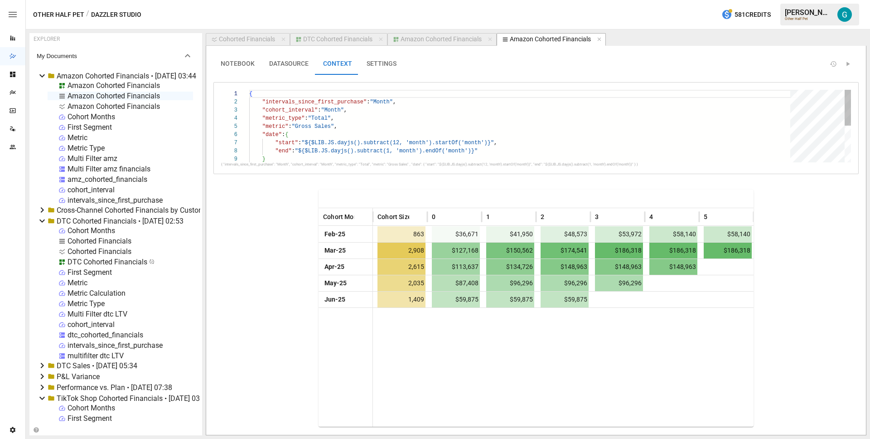 The height and width of the screenshot is (439, 870). What do you see at coordinates (109, 169) in the screenshot?
I see `div: Multi Filter amz financials` at bounding box center [109, 169].